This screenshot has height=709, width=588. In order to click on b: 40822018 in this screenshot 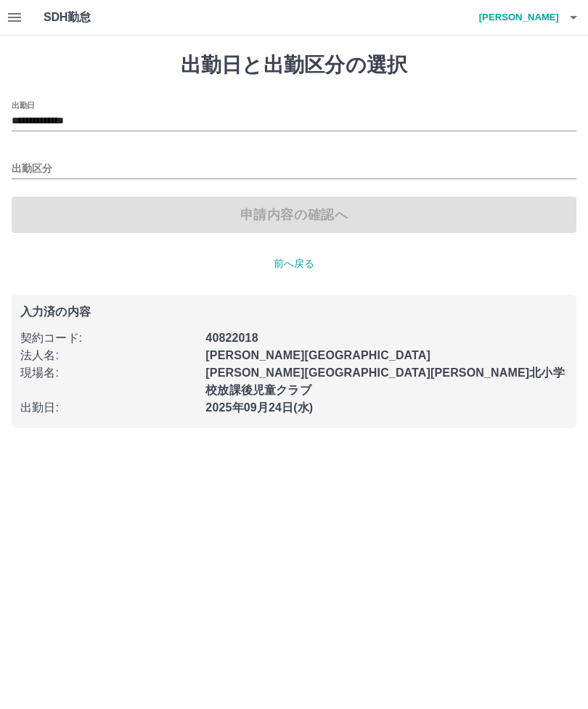, I will do `click(232, 337)`.